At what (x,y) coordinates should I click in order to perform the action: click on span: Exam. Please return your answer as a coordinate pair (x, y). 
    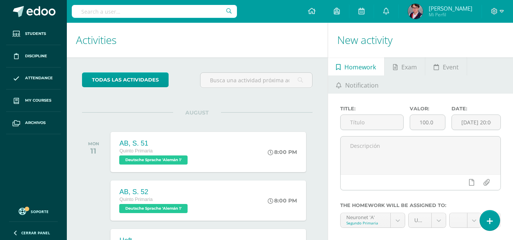
    Looking at the image, I should click on (409, 67).